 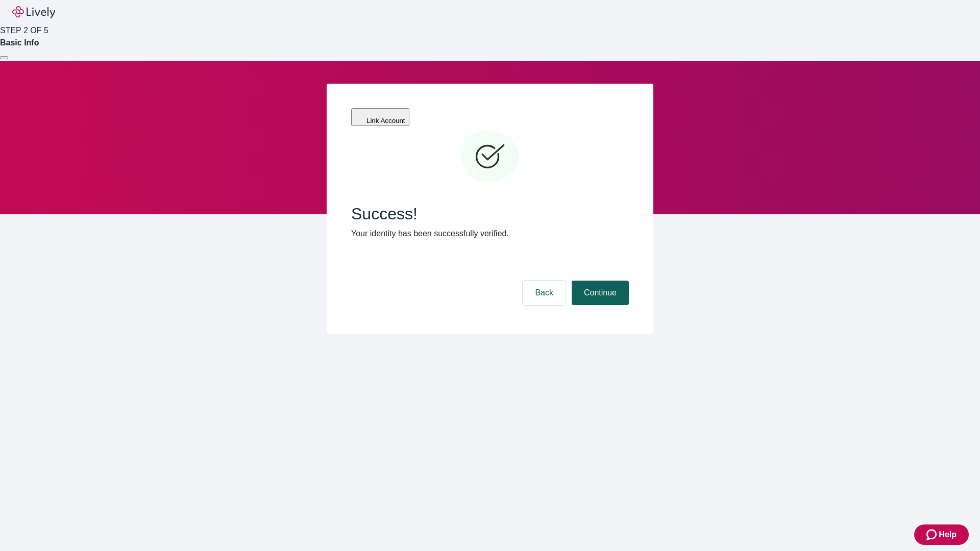 I want to click on svg: Checkmark icon, so click(x=490, y=158).